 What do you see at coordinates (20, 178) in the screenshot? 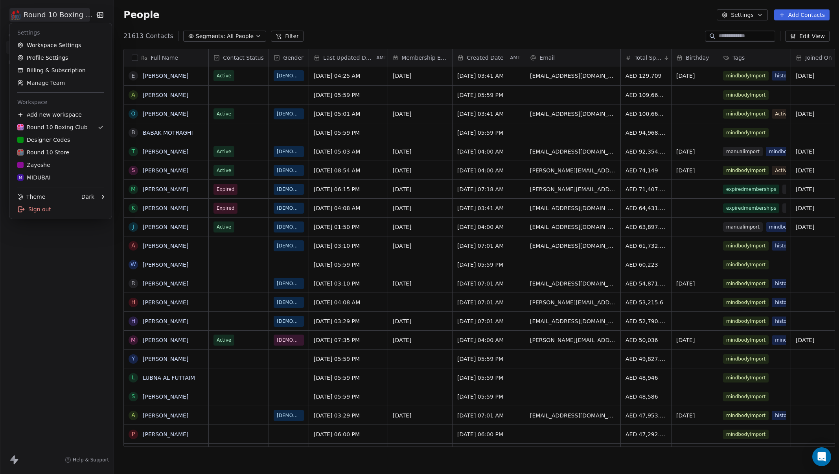
I see `span: M` at bounding box center [20, 178].